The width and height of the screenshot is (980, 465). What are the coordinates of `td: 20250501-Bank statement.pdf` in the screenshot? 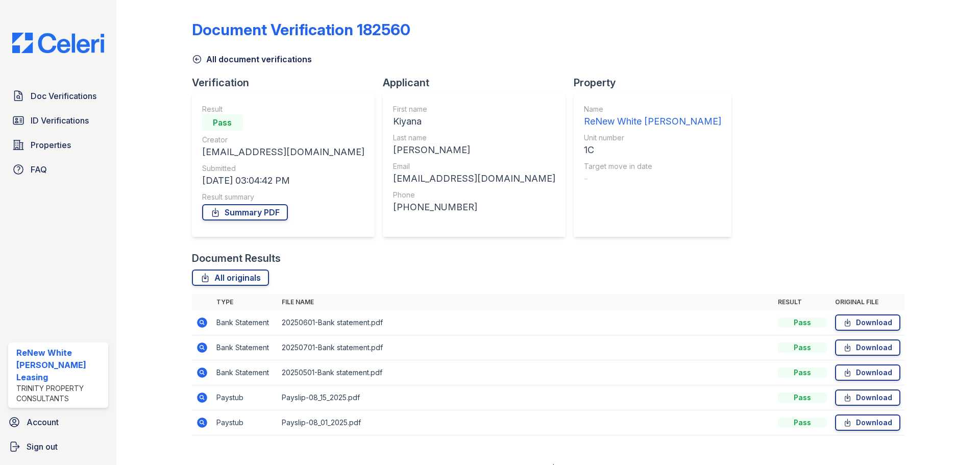 It's located at (526, 373).